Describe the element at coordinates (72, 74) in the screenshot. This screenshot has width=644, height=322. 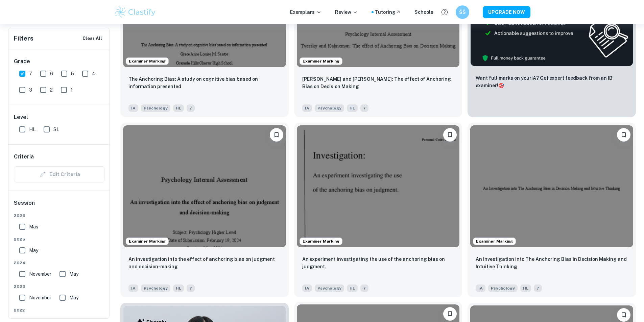
I see `span: 5` at that location.